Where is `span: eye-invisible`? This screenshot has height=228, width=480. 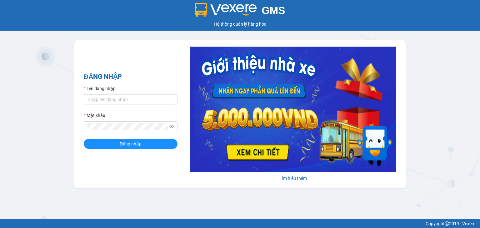 span: eye-invisible is located at coordinates (171, 126).